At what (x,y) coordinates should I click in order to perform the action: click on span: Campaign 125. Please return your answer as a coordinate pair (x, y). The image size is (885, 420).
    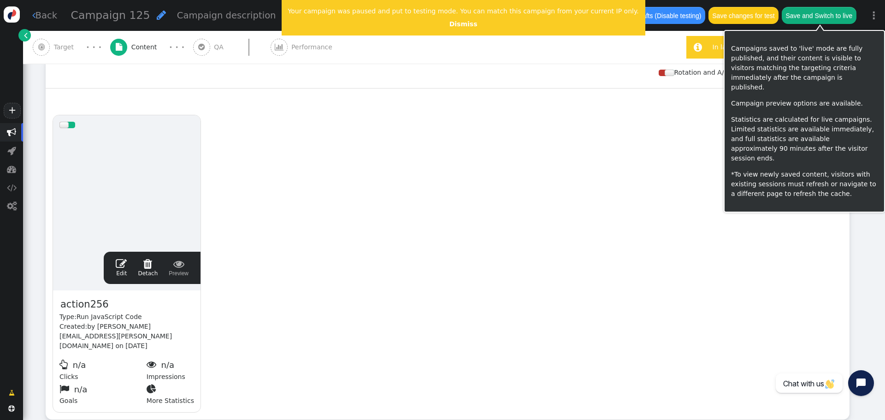
    Looking at the image, I should click on (111, 15).